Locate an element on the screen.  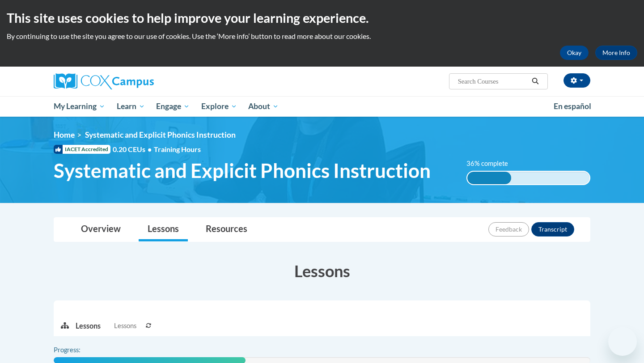
span: 0.20 CEUs is located at coordinates (134, 150).